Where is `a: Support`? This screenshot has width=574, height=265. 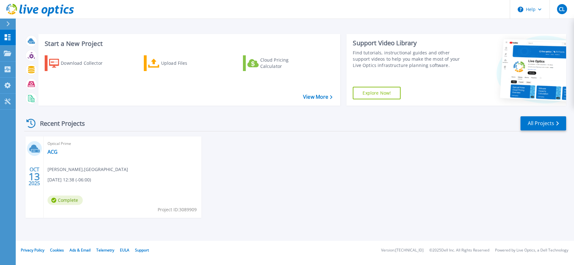 a: Support is located at coordinates (142, 250).